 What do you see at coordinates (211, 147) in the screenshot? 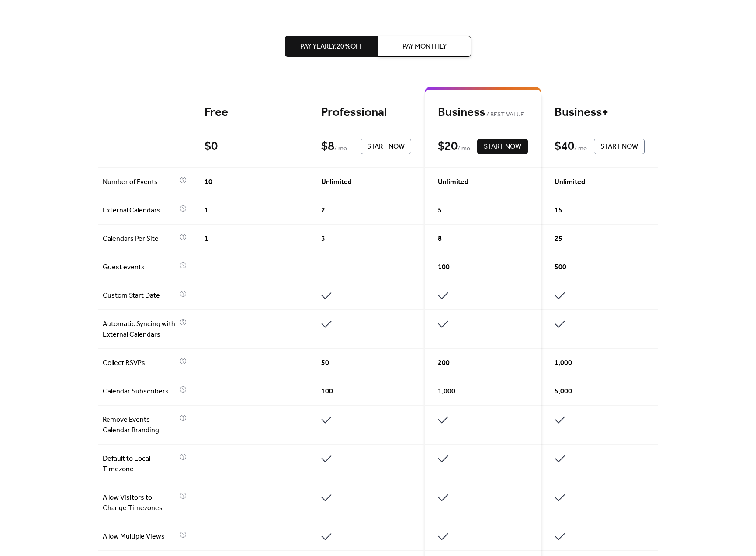
I see `div: $ 0` at bounding box center [211, 147].